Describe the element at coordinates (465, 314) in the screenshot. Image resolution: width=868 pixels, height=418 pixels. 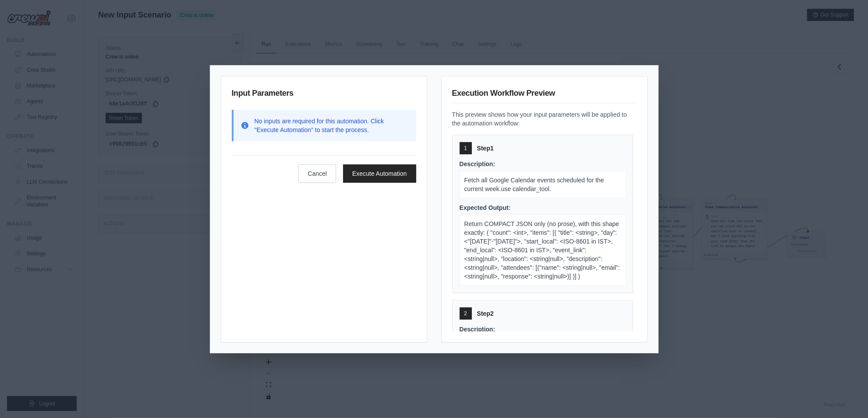
I see `span: 2` at that location.